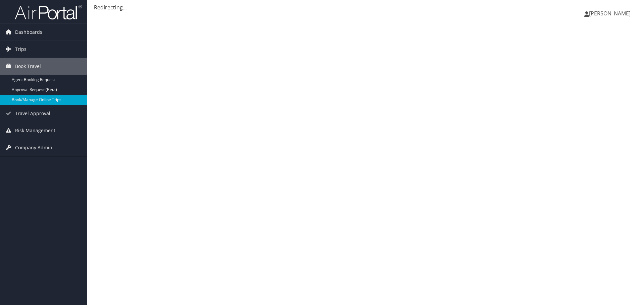  What do you see at coordinates (21, 50) in the screenshot?
I see `span: Trips` at bounding box center [21, 50].